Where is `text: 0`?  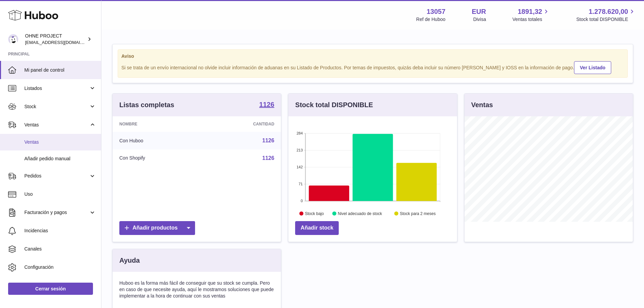
text: 0 is located at coordinates (302, 201).